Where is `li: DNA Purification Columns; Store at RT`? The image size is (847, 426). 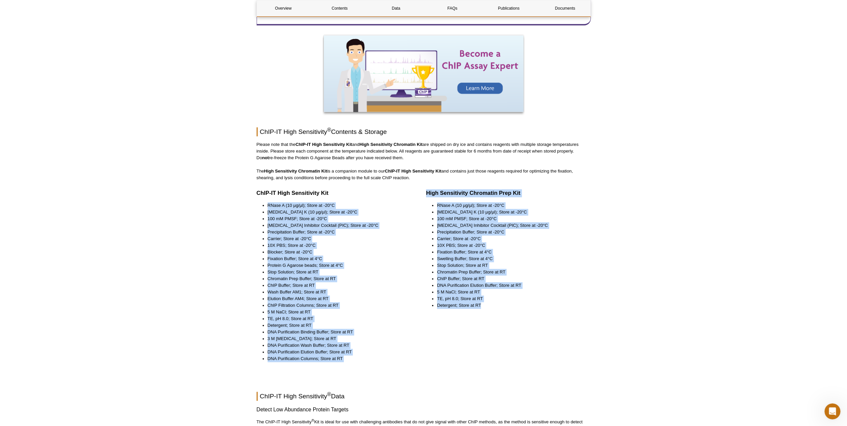 li: DNA Purification Columns; Store at RT is located at coordinates (339, 358).